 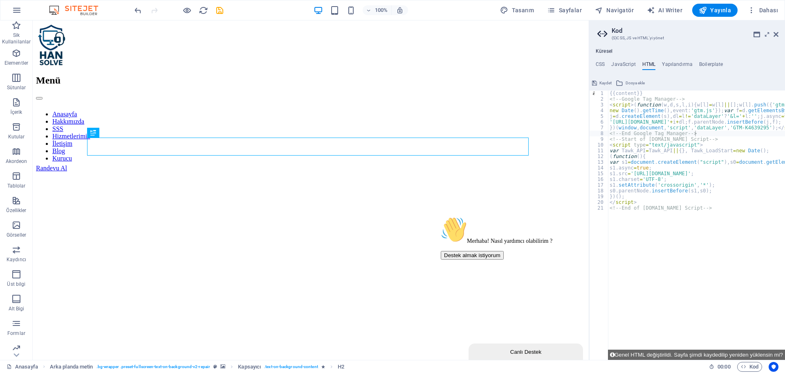 I want to click on p: Kutular, so click(x=16, y=137).